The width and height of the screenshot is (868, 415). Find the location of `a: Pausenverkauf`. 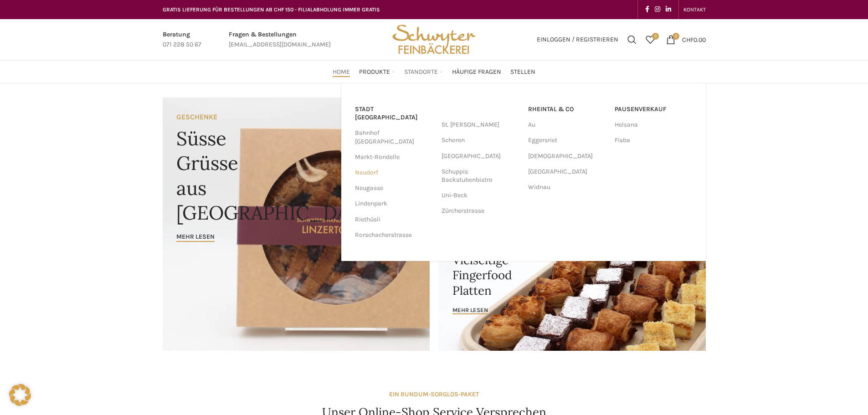

a: Pausenverkauf is located at coordinates (653, 109).